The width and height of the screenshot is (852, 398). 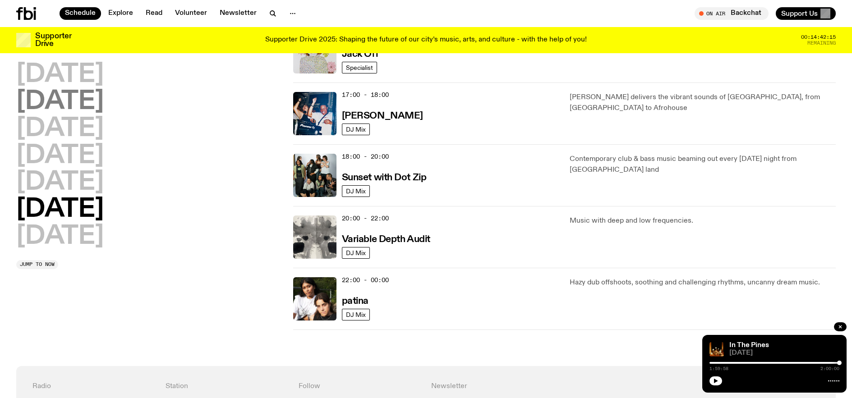 What do you see at coordinates (154, 14) in the screenshot?
I see `a: Read` at bounding box center [154, 14].